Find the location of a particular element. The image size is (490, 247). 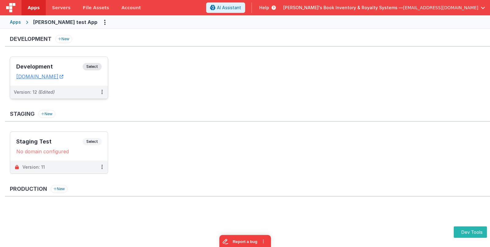

button: AI Assistant is located at coordinates (226, 8).